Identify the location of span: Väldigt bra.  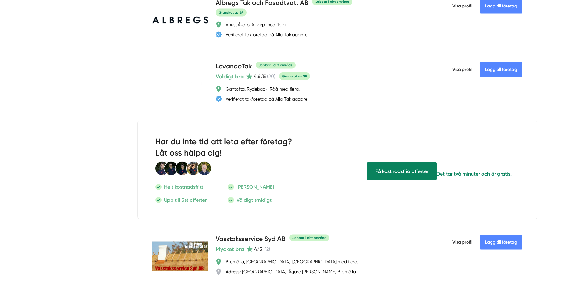
(230, 77).